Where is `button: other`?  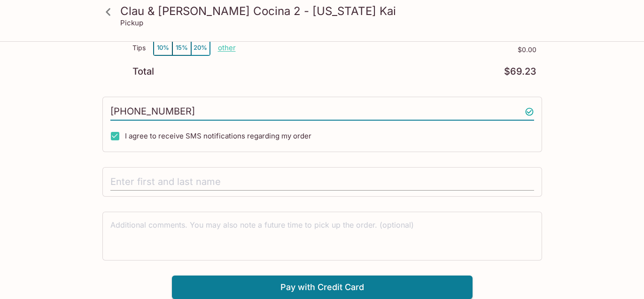
button: other is located at coordinates (227, 48).